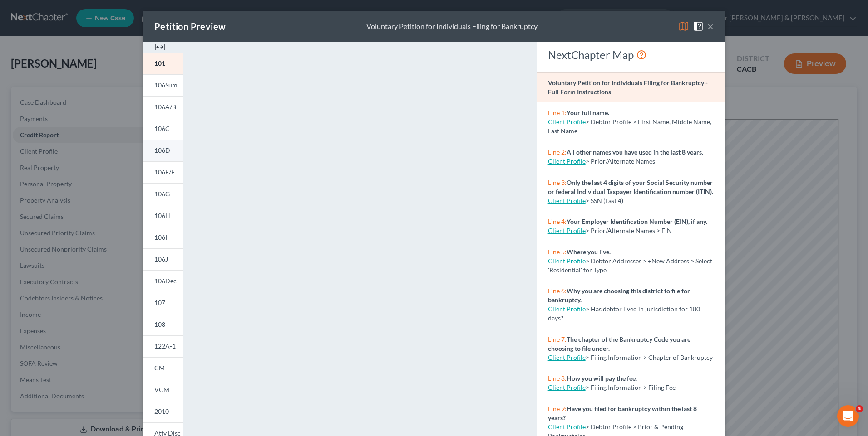  What do you see at coordinates (619, 344) in the screenshot?
I see `strong: The chapter of the Bankruptcy Code you are choosing to file under.` at bounding box center [619, 344].